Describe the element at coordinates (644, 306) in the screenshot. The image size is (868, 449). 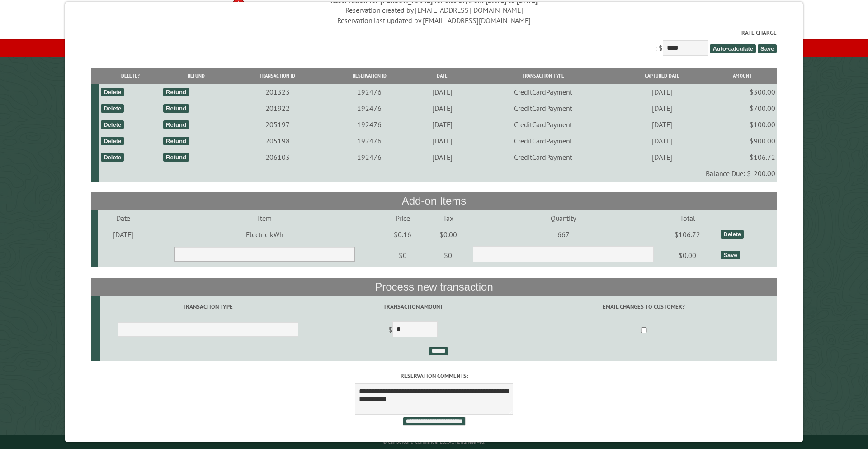
I see `label: Email changes to customer?` at that location.